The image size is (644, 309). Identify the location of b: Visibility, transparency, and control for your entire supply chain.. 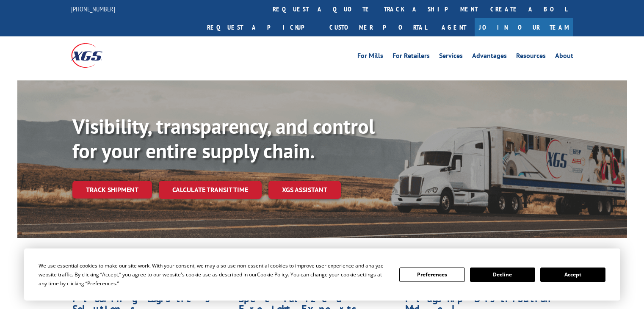
(224, 138).